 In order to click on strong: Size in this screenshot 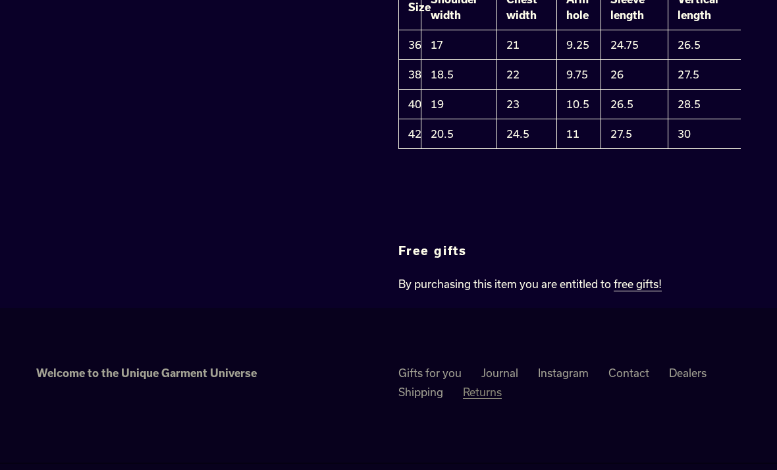, I will do `click(420, 7)`.